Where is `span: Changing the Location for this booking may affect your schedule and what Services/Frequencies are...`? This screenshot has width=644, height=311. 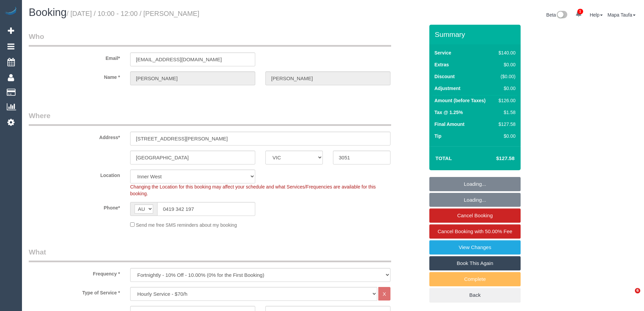 span: Changing the Location for this booking may affect your schedule and what Services/Frequencies are... is located at coordinates (253, 190).